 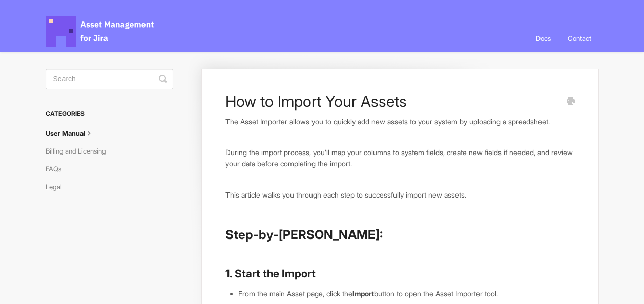 What do you see at coordinates (399, 158) in the screenshot?
I see `p: During the import process, you’ll map your columns to system fields, create new fields if needed,...` at bounding box center [399, 158].